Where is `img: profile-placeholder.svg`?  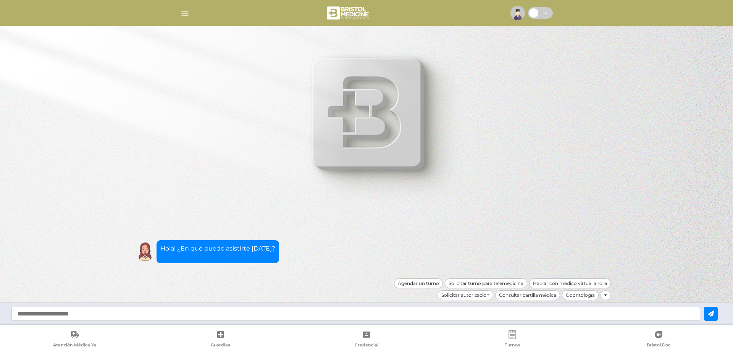
img: profile-placeholder.svg is located at coordinates (518, 13).